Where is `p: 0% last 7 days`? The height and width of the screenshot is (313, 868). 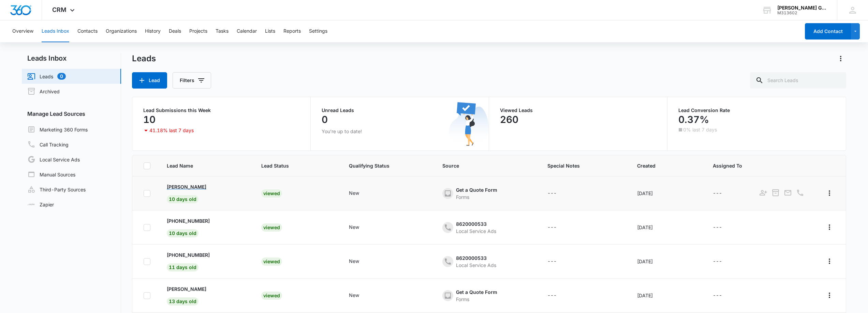
p: 0% last 7 days is located at coordinates (700, 130).